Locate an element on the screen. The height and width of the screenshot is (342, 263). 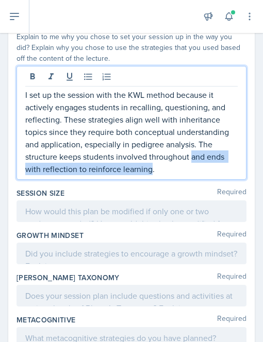
label: Session Size is located at coordinates (40, 193).